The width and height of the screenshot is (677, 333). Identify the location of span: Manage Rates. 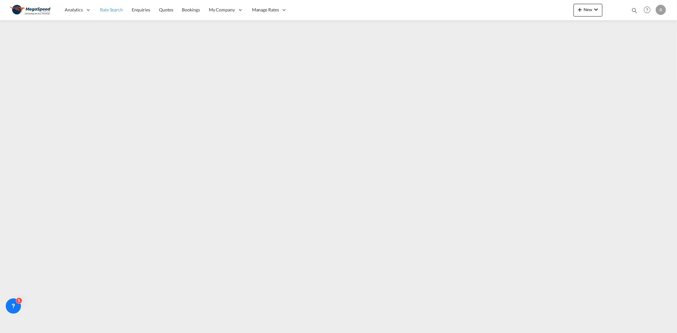
(266, 10).